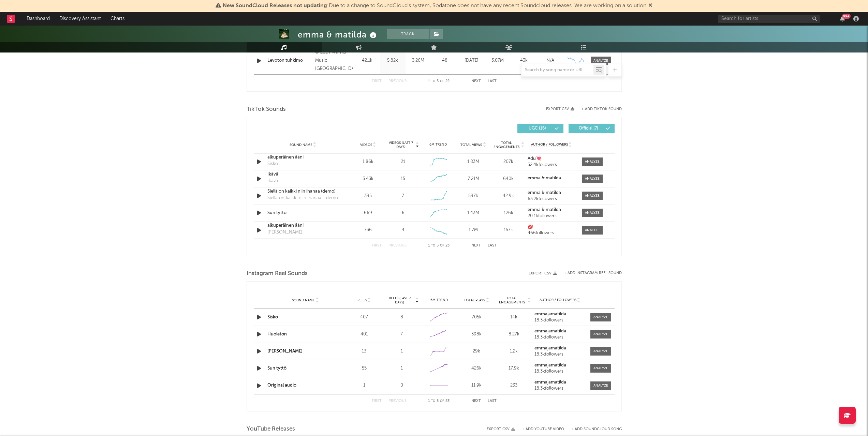 This screenshot has height=436, width=868. Describe the element at coordinates (377, 81) in the screenshot. I see `button: First` at that location.